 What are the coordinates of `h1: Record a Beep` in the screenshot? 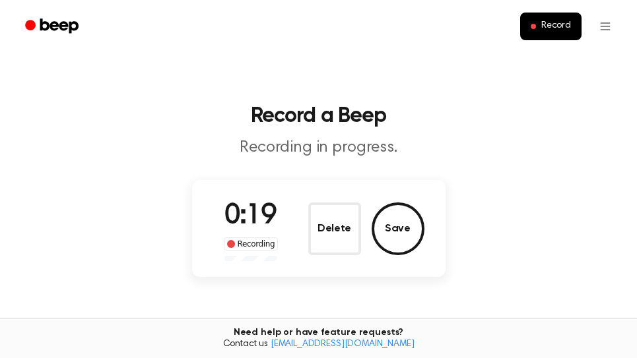 It's located at (318, 116).